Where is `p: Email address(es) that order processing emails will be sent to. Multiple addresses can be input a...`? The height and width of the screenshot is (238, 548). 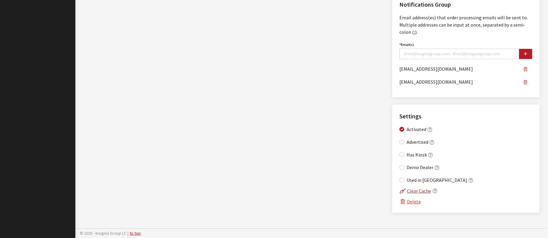 p: Email address(es) that order processing emails will be sent to. Multiple addresses can be input a... is located at coordinates (466, 25).